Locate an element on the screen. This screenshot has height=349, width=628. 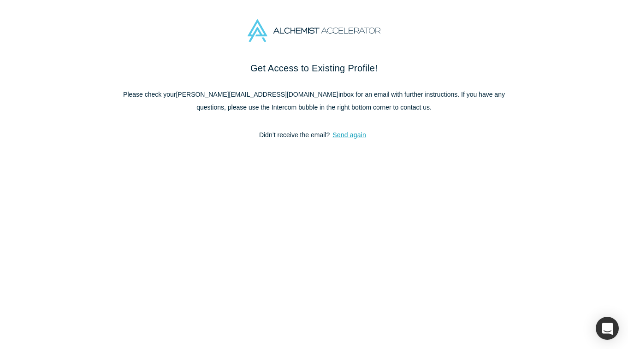
img: Alchemist Accelerator Logo is located at coordinates (314, 30).